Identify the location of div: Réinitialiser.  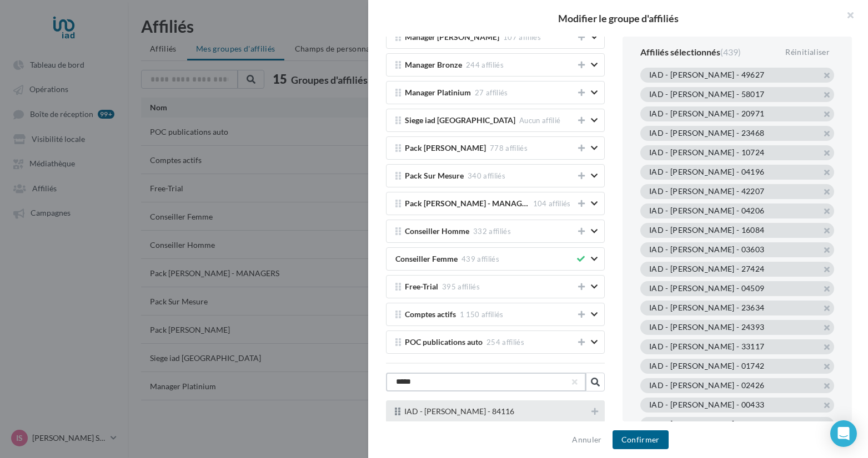
(807, 52).